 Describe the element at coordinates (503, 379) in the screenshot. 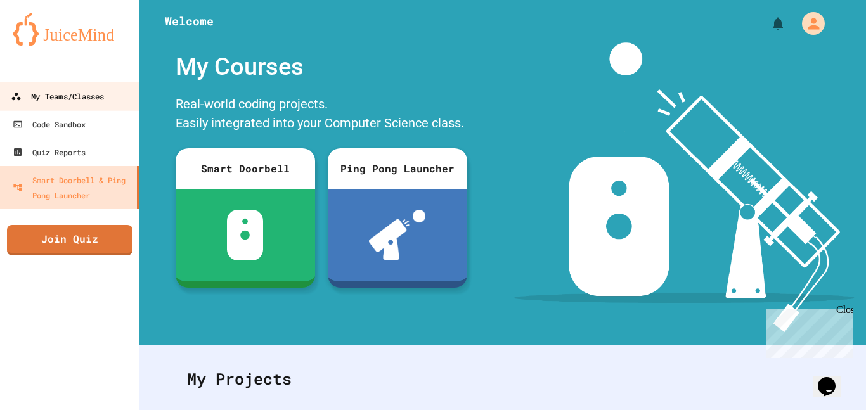

I see `div: My Projects` at that location.